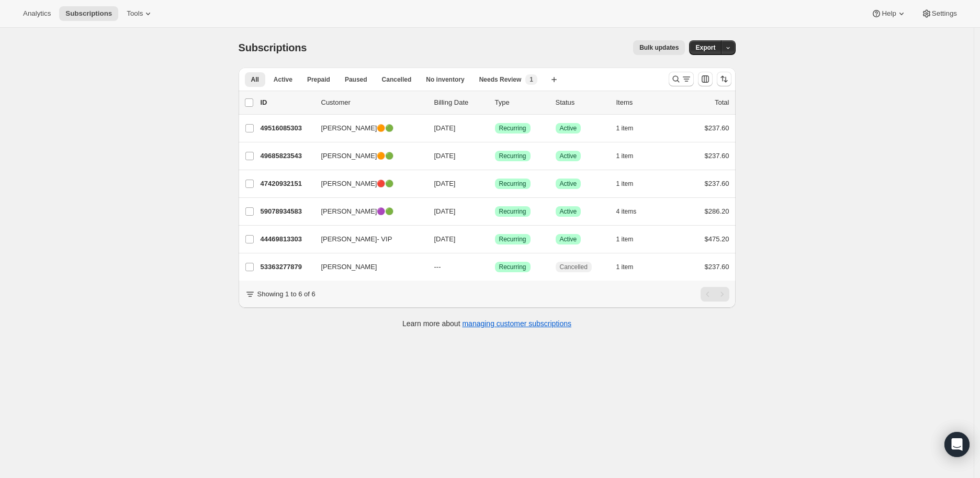 The width and height of the screenshot is (980, 478). What do you see at coordinates (724, 79) in the screenshot?
I see `button: Sort the results` at bounding box center [724, 79].